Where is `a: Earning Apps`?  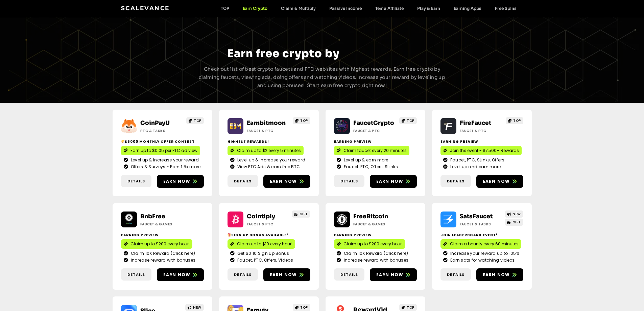 a: Earning Apps is located at coordinates (468, 8).